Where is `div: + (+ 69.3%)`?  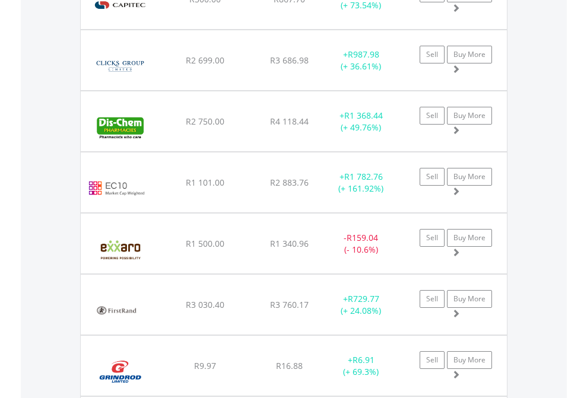
div: + (+ 69.3%) is located at coordinates (361, 366).